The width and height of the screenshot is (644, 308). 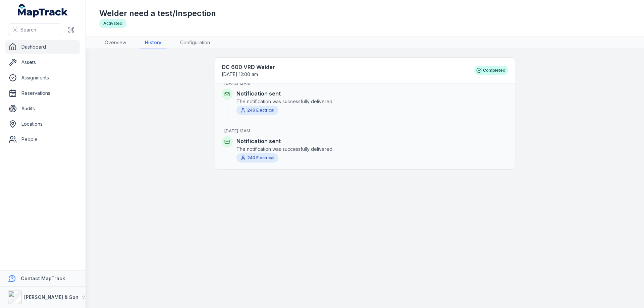 What do you see at coordinates (43, 124) in the screenshot?
I see `a: Locations` at bounding box center [43, 124].